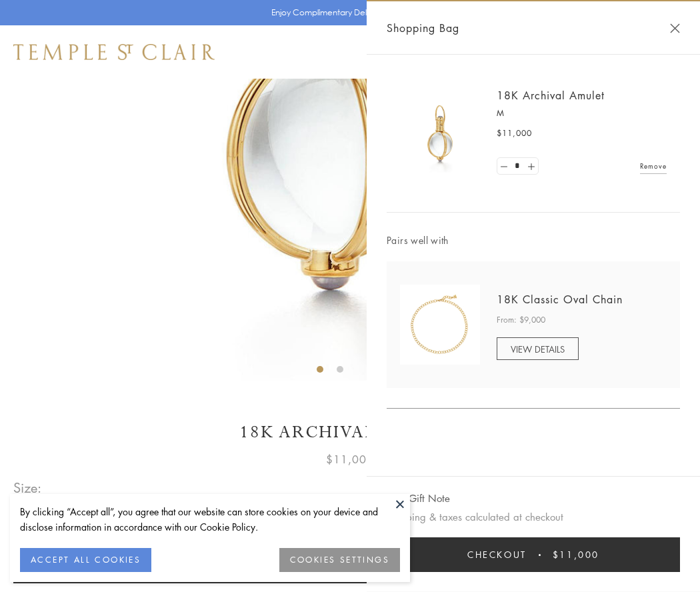 The width and height of the screenshot is (700, 592). Describe the element at coordinates (675, 28) in the screenshot. I see `button: Close Shopping Bag` at that location.